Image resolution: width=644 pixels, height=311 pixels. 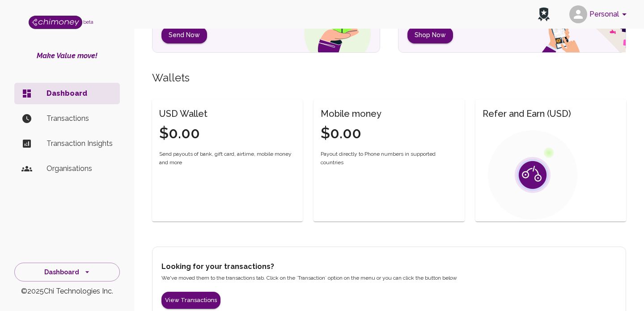 What do you see at coordinates (430, 35) in the screenshot?
I see `button: Shop Now` at bounding box center [430, 35].